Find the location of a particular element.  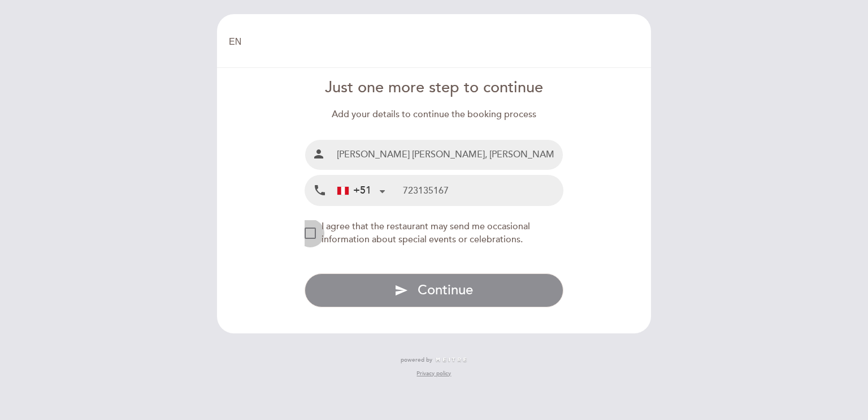

i: local_phone is located at coordinates (320, 190).